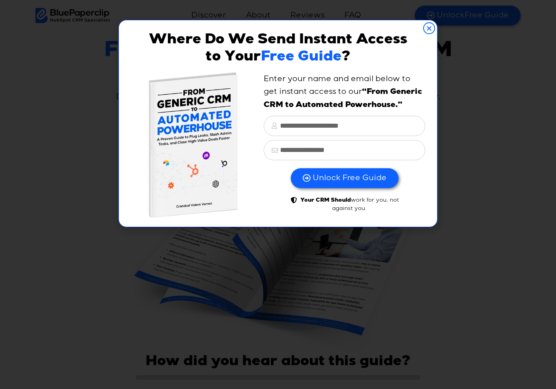 This screenshot has width=556, height=389. I want to click on p: Enter your name and email below to get instant access to our, so click(344, 92).